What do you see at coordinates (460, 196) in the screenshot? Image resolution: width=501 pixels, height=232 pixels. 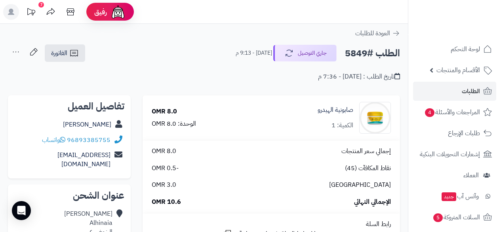 I see `span: وآتس آب` at bounding box center [460, 196].